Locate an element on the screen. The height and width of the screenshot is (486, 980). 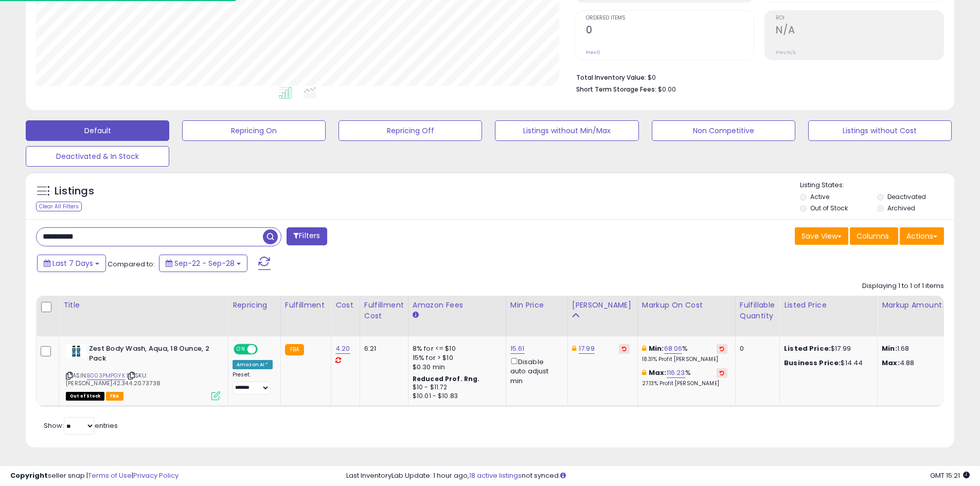
span: Last 7 Days is located at coordinates (72, 263).